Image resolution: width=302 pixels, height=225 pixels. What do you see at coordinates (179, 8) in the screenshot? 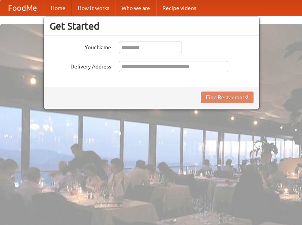
I see `a: Recipe videos` at bounding box center [179, 8].